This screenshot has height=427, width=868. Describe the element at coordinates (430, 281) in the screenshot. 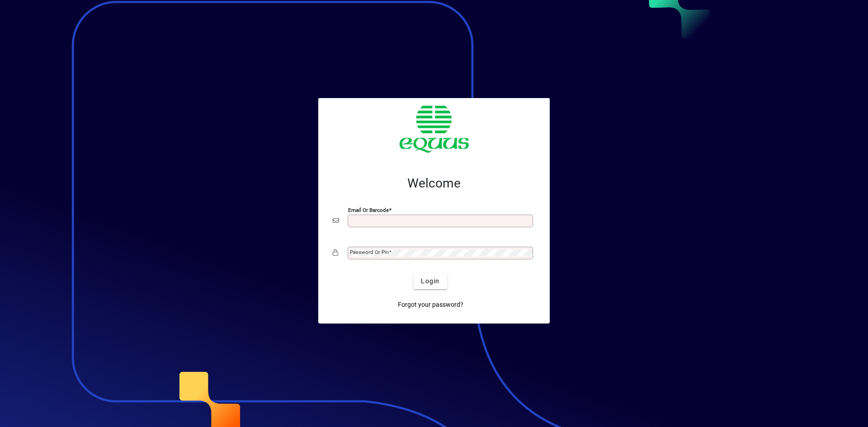

I see `button: Login` at that location.